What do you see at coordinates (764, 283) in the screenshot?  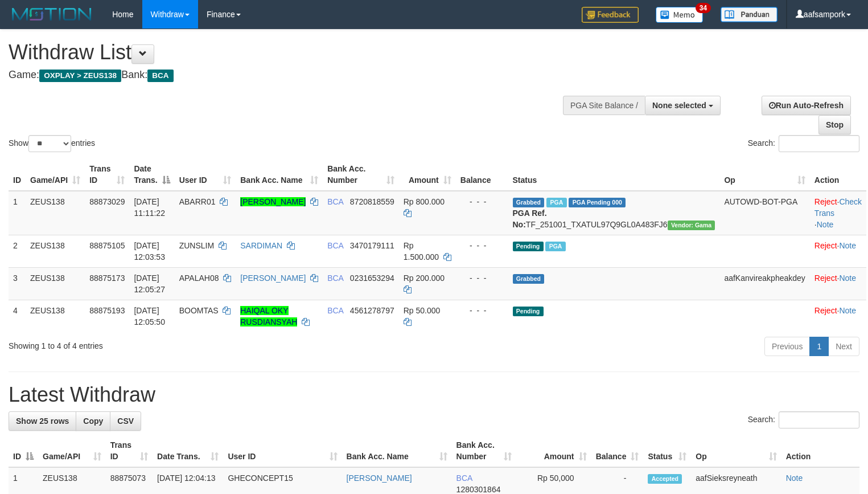 I see `td: aafKanvireakpheakdey` at bounding box center [764, 283].